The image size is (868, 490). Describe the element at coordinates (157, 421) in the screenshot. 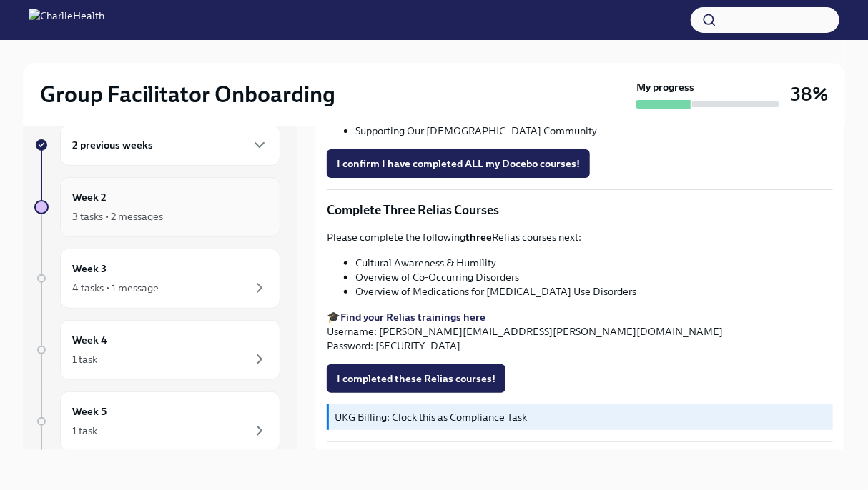

I see `a: Week 51 task` at that location.